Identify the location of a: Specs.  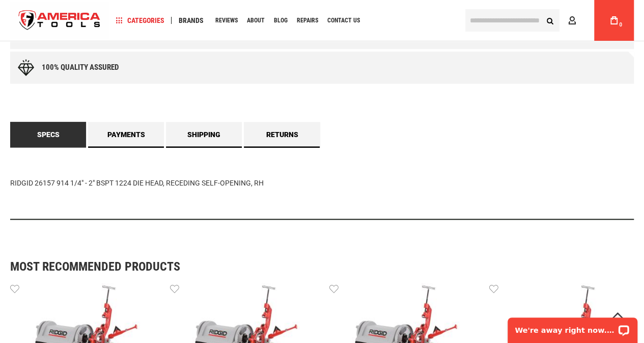
(48, 135).